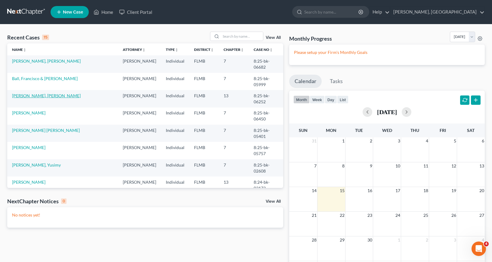  What do you see at coordinates (371, 166) in the screenshot?
I see `span: 9` at bounding box center [371, 166].